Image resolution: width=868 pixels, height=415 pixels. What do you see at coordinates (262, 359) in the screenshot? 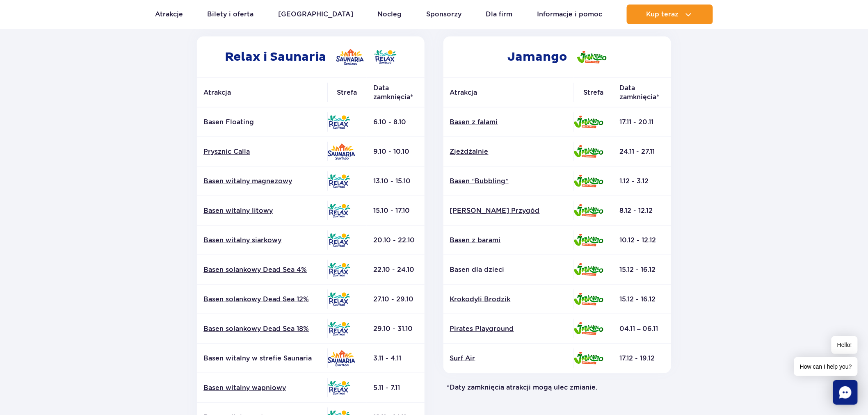
I see `p: Basen witalny w strefie Saunaria` at bounding box center [262, 359].